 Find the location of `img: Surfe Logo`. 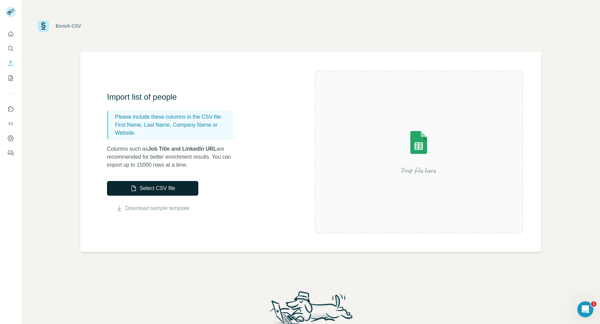

img: Surfe Logo is located at coordinates (43, 26).